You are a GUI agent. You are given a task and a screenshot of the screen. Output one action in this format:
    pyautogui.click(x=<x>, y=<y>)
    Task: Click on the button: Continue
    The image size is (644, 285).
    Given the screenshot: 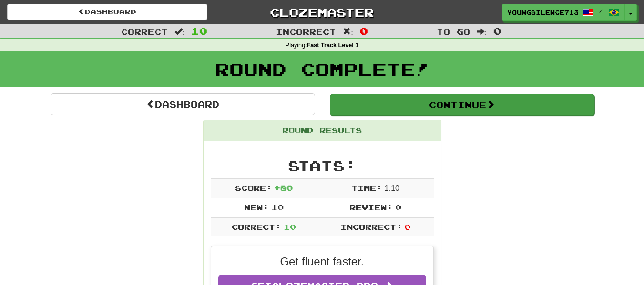 What is the action you would take?
    pyautogui.click(x=462, y=105)
    